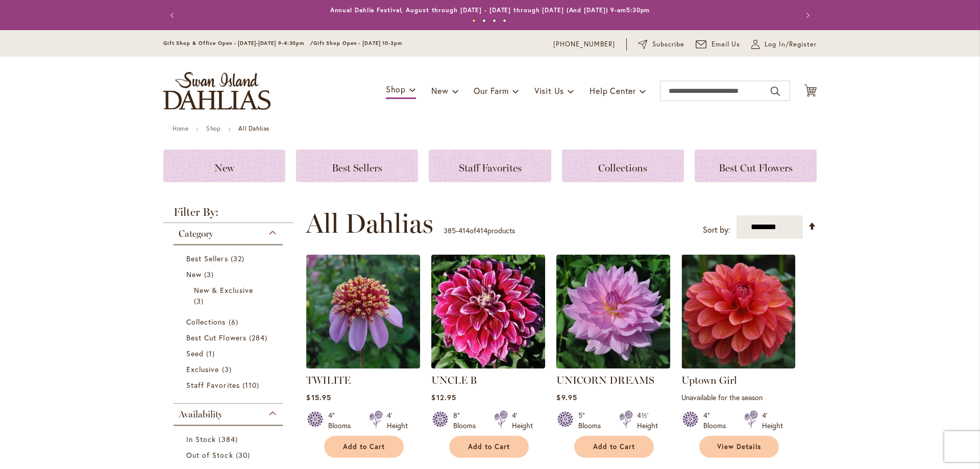  What do you see at coordinates (195, 354) in the screenshot?
I see `span: Seed` at bounding box center [195, 354].